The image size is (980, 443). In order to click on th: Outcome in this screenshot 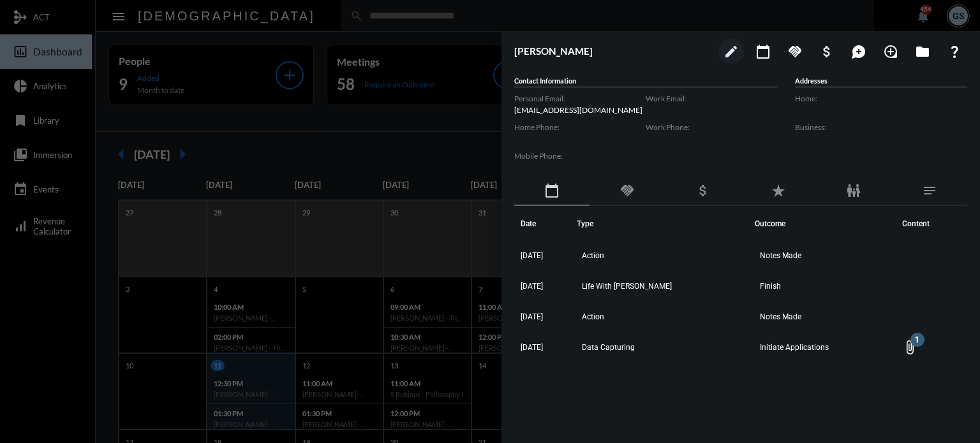, I will do `click(825, 224)`.